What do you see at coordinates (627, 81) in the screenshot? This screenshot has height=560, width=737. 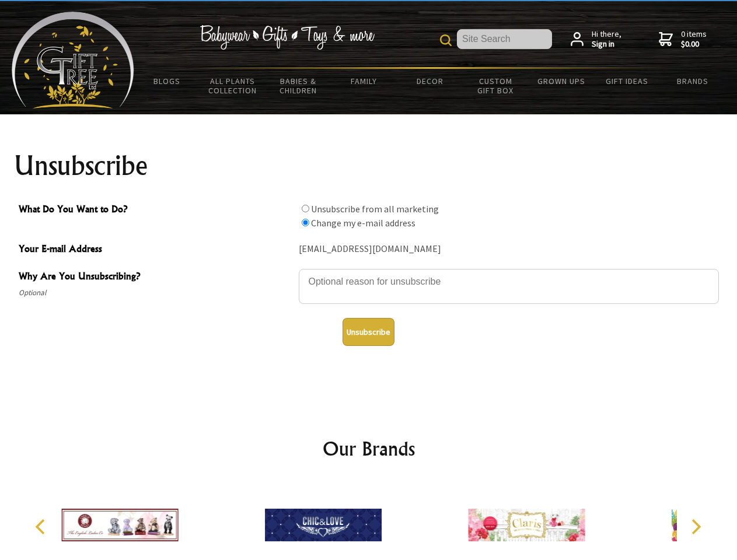 I see `a: Gift Ideas` at bounding box center [627, 81].